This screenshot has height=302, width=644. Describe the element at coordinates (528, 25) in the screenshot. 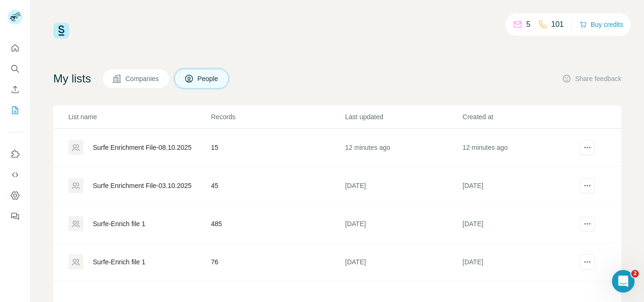

I see `p: 5` at that location.